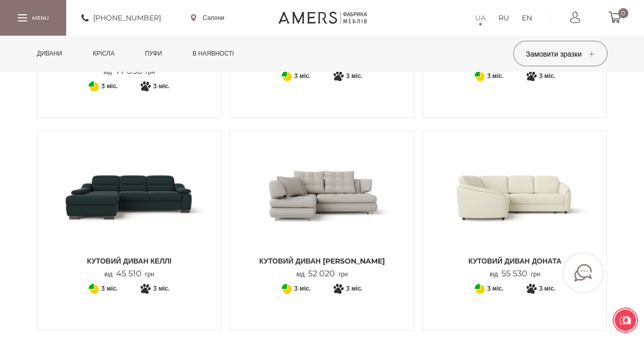 This screenshot has height=339, width=644. Describe the element at coordinates (480, 18) in the screenshot. I see `a: UA` at that location.